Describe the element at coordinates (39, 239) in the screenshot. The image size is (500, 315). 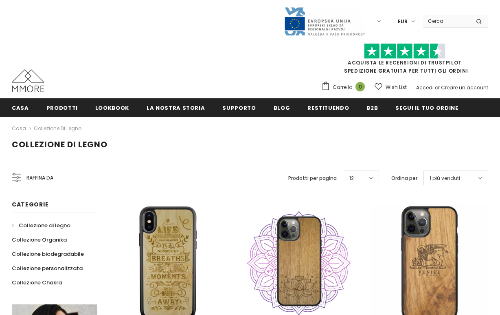
I see `span: Collezione Organika` at that location.